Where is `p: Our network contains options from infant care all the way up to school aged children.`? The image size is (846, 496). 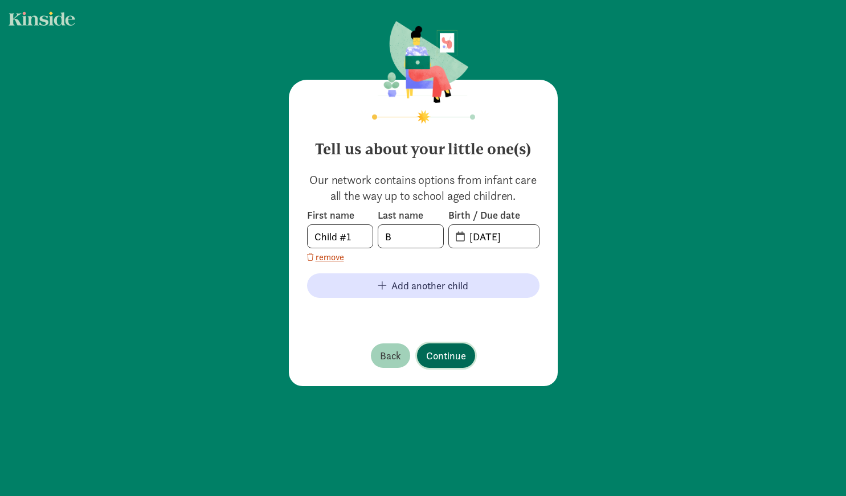
p: Our network contains options from infant care all the way up to school aged children. is located at coordinates (423, 188).